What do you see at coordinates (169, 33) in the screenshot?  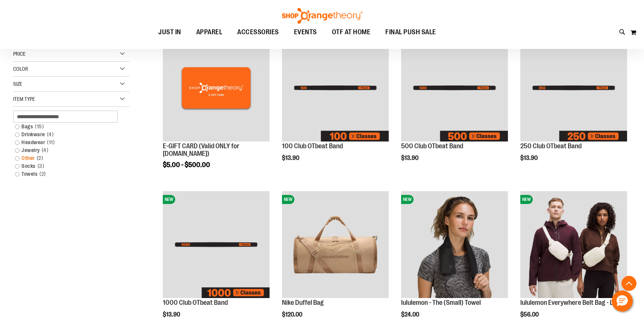 I see `a: JUST IN` at bounding box center [169, 33].